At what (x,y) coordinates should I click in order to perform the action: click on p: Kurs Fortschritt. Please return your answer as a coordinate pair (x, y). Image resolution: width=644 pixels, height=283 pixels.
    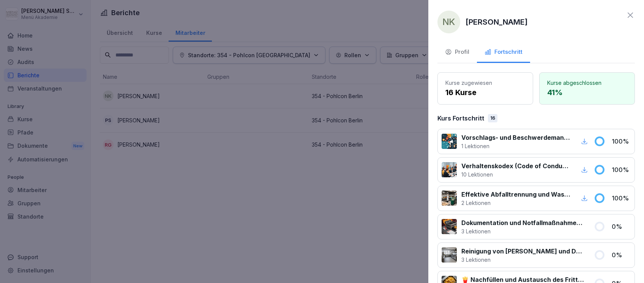
    Looking at the image, I should click on (460, 118).